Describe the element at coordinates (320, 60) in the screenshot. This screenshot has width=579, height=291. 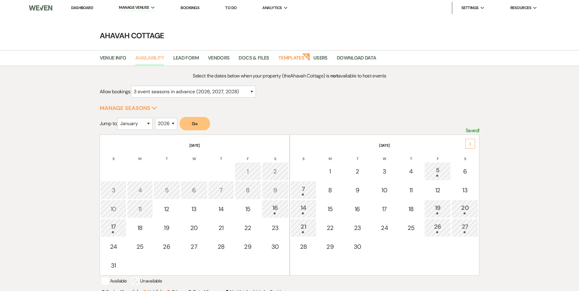
I see `a: Users` at that location.